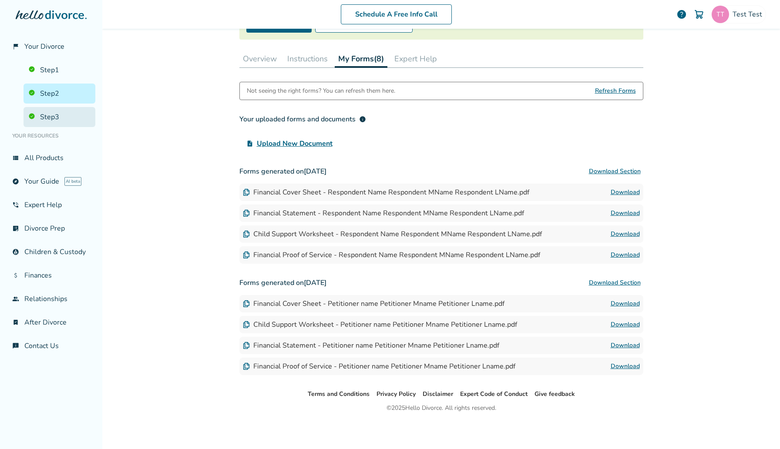 Image resolution: width=780 pixels, height=449 pixels. Describe the element at coordinates (371, 346) in the screenshot. I see `div: Financial Statement - Petitioner name Petitioner Mname Petitioner Lname.pdf` at that location.